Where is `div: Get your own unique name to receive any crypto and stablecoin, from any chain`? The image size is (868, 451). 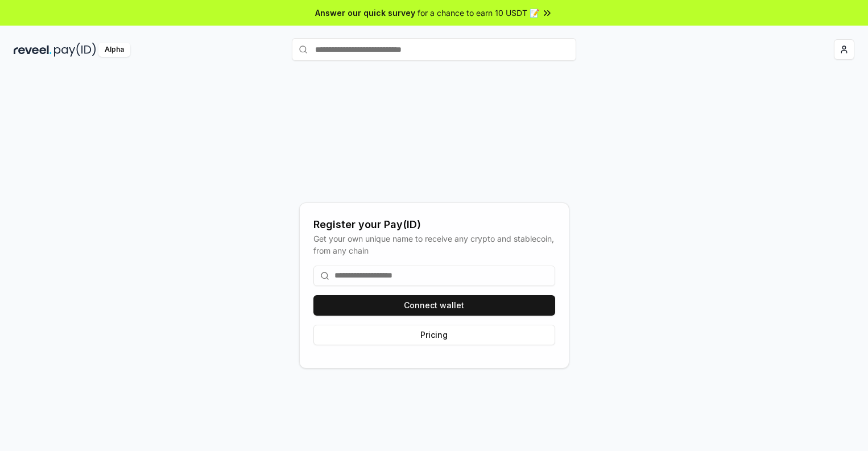
div: Get your own unique name to receive any crypto and stablecoin, from any chain is located at coordinates (434, 245).